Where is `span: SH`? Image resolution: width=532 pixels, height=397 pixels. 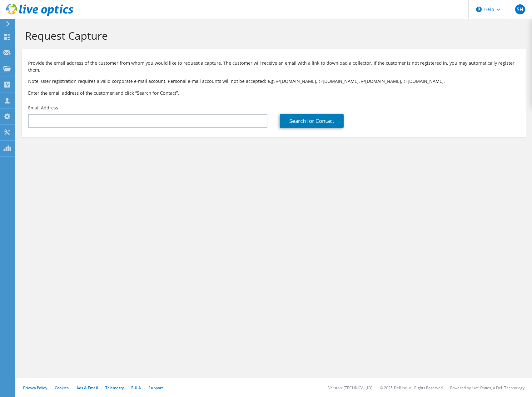 span: SH is located at coordinates (520, 9).